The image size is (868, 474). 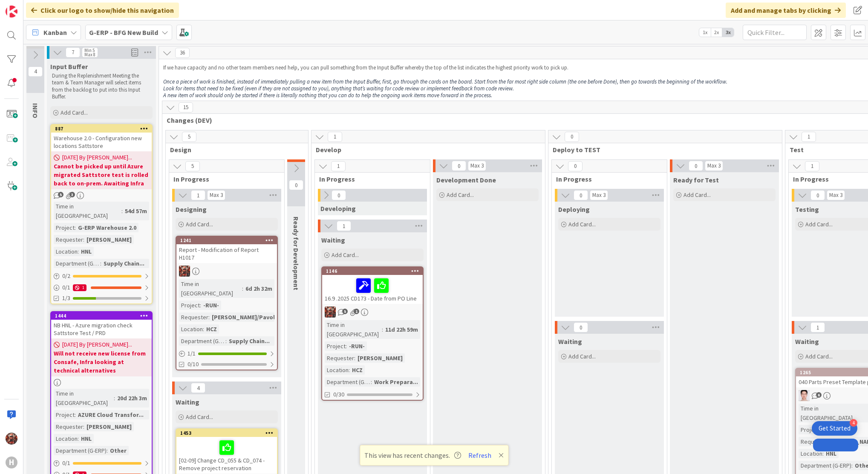 What do you see at coordinates (198, 388) in the screenshot?
I see `span: 4` at bounding box center [198, 388].